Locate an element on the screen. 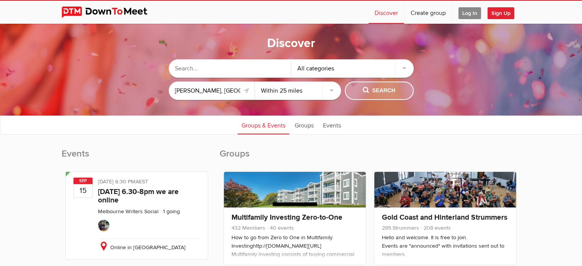 The image size is (582, 266). a: Discover is located at coordinates (386, 12).